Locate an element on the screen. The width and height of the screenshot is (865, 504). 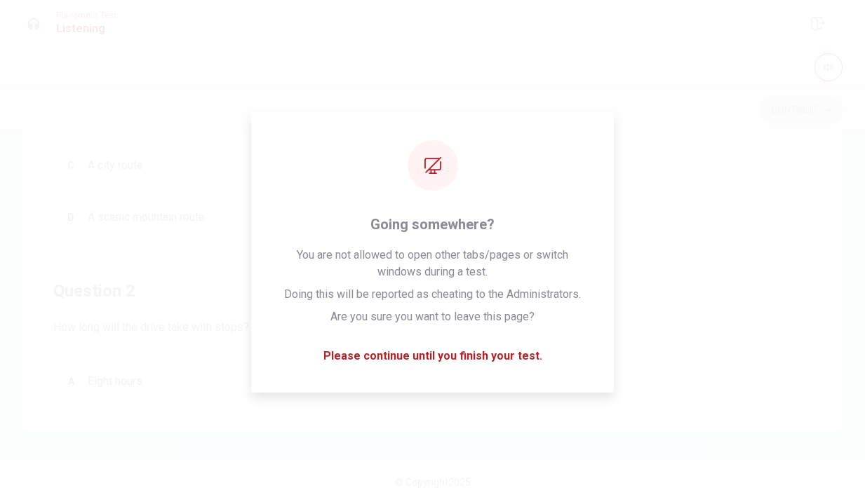
h1: Listening is located at coordinates (86, 29).